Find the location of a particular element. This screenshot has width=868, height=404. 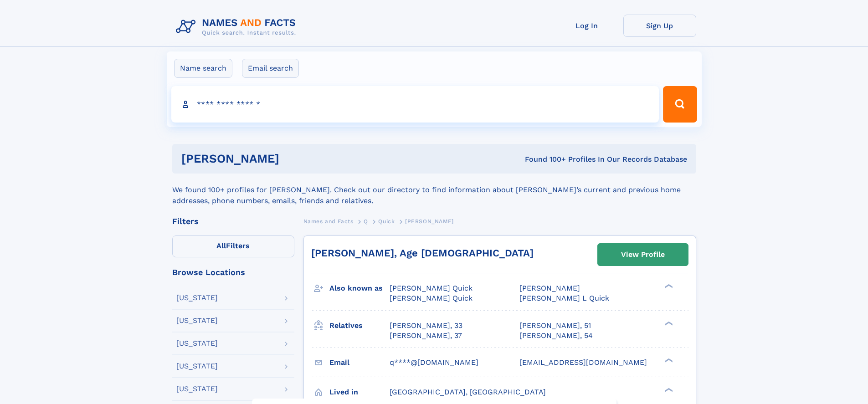

label: Filters is located at coordinates (233, 246).